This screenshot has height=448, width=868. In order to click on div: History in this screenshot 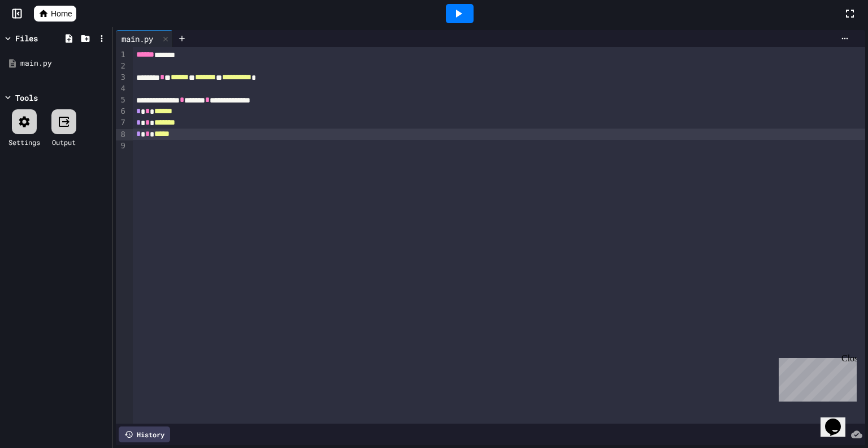, I will do `click(144, 434)`.